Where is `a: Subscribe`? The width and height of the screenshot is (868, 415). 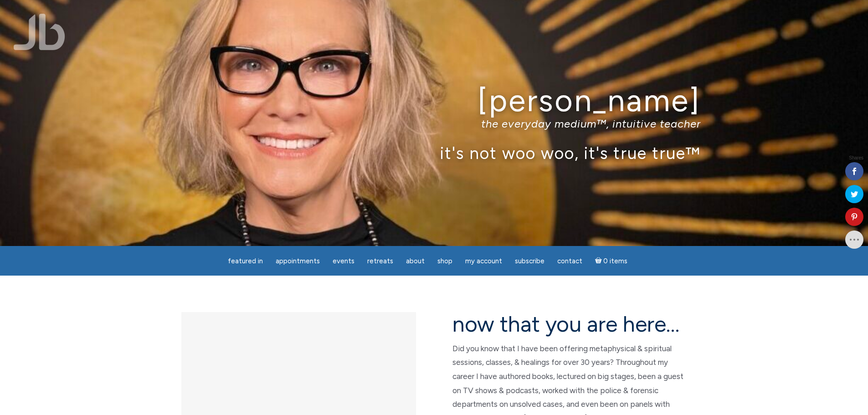 a: Subscribe is located at coordinates (529, 261).